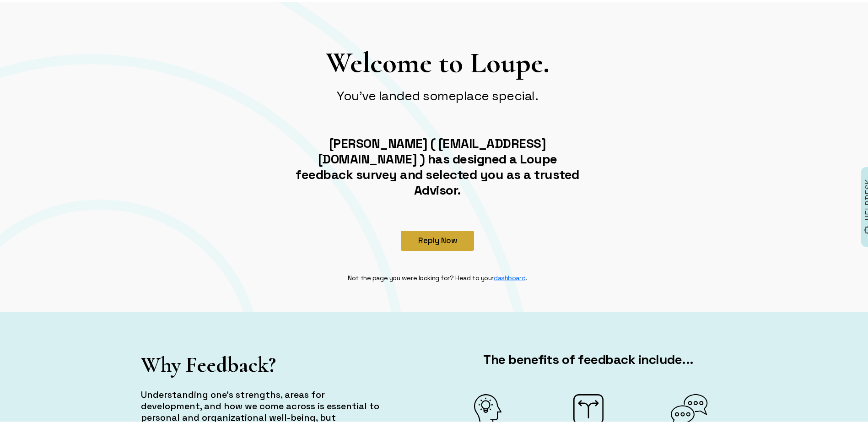 Image resolution: width=868 pixels, height=423 pixels. What do you see at coordinates (438, 276) in the screenshot?
I see `div: Not the page you were looking for? Head to your .` at bounding box center [438, 276].